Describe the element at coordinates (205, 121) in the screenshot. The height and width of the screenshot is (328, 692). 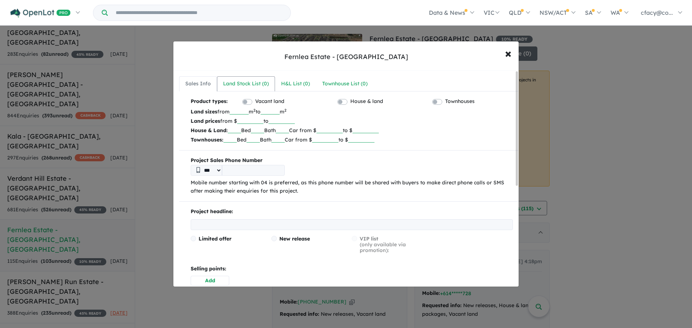
I see `b: Land prices` at that location.